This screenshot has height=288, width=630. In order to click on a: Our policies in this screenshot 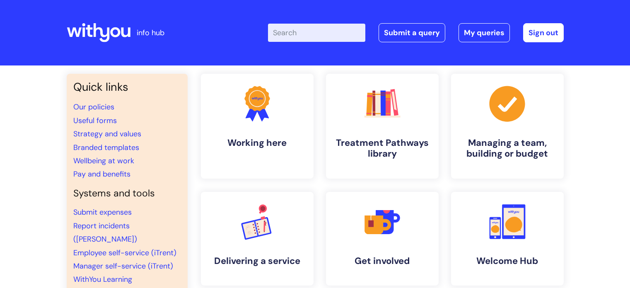, I will do `click(94, 107)`.